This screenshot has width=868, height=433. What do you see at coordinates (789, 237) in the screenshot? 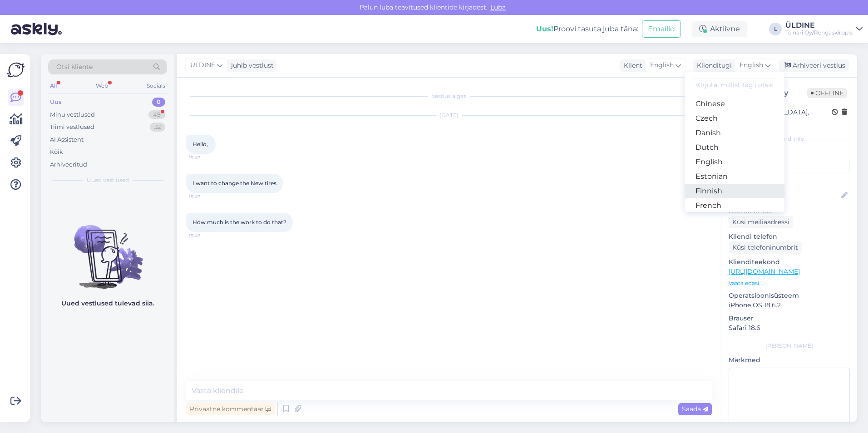
I see `p: Kliendi telefon` at bounding box center [789, 237].